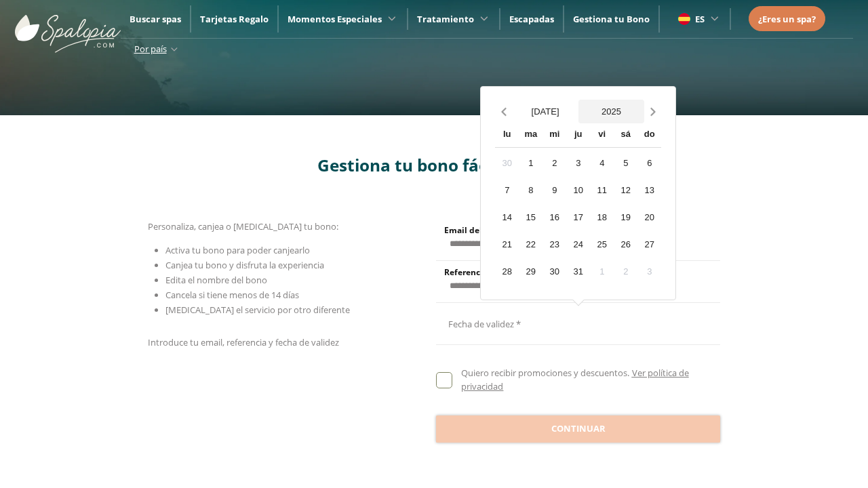  I want to click on a: Buscar spas, so click(155, 19).